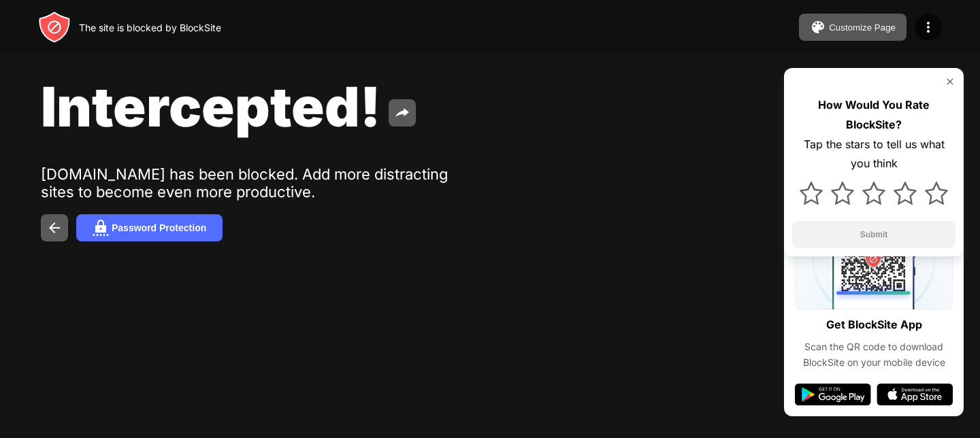 The image size is (980, 438). Describe the element at coordinates (100, 228) in the screenshot. I see `img: password.svg` at that location.